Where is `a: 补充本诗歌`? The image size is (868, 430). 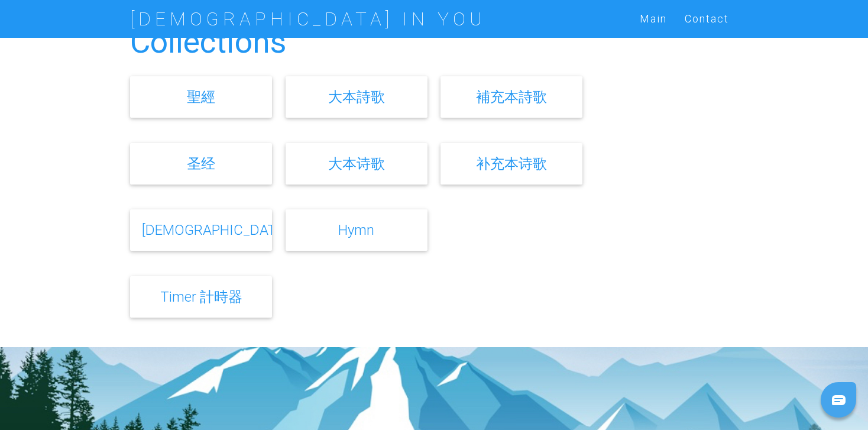 a: 补充本诗歌 is located at coordinates (511, 163).